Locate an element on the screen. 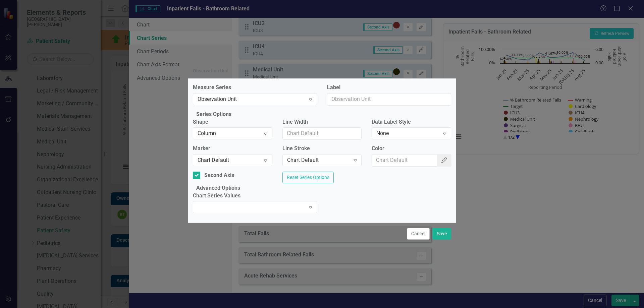  label: Line Width is located at coordinates (322, 122).